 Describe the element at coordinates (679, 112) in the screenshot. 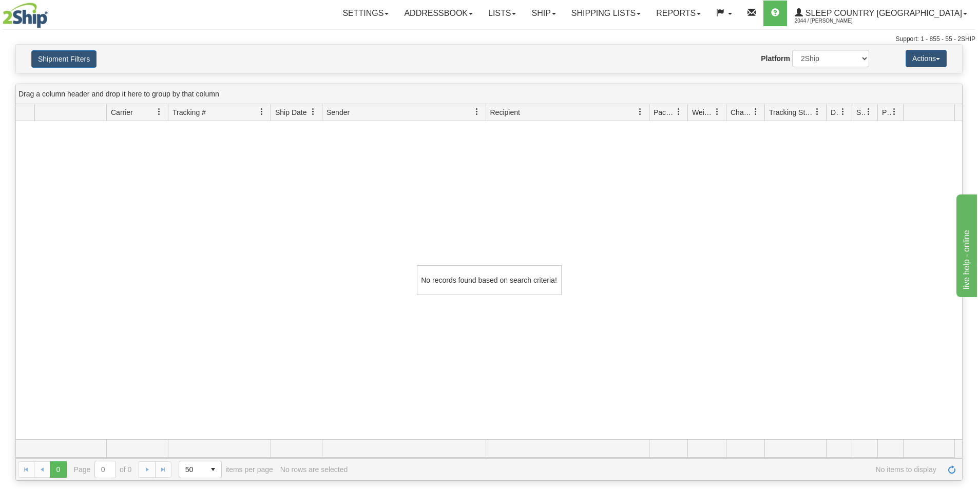

I see `a: Packages filter column settings` at that location.